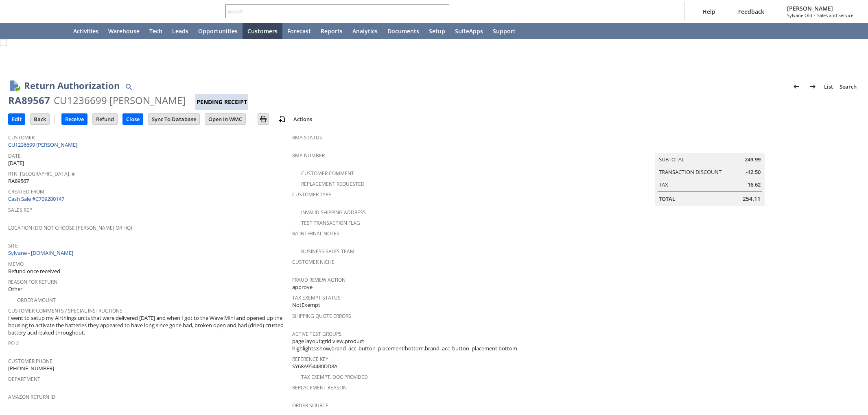  Describe the element at coordinates (663, 184) in the screenshot. I see `a: Tax` at that location.